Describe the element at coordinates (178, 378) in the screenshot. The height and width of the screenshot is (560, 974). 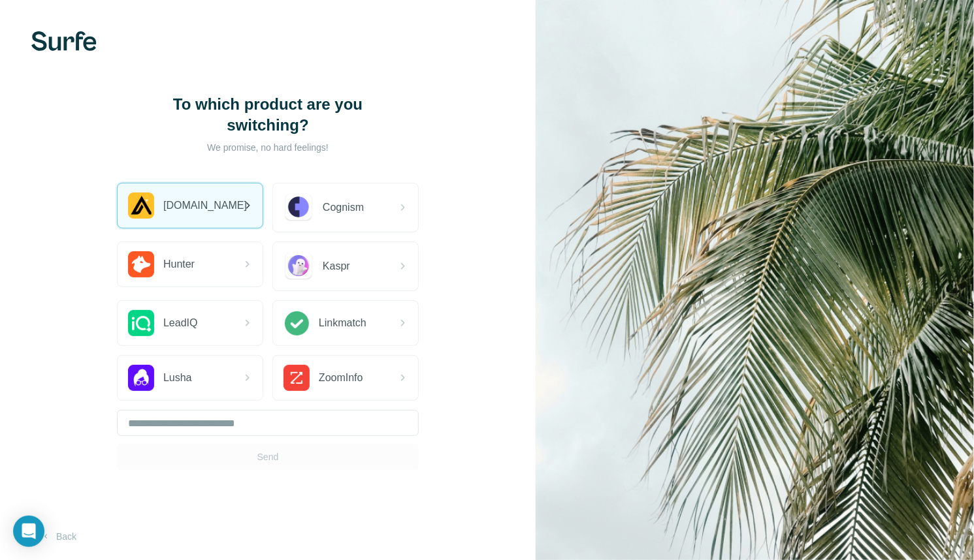
I see `span: Lusha` at that location.